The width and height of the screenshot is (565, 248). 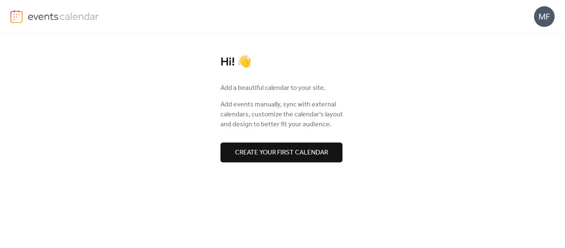 I want to click on div: Hi! 👋, so click(x=283, y=62).